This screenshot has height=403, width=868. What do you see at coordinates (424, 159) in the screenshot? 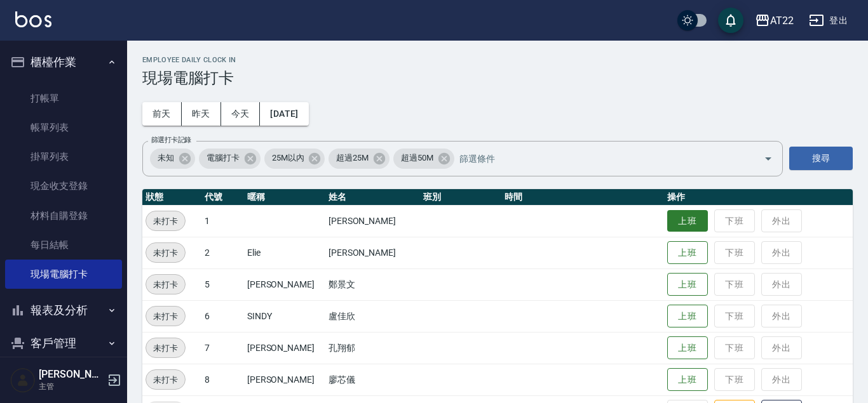
I see `div: 超過50M` at bounding box center [424, 159].